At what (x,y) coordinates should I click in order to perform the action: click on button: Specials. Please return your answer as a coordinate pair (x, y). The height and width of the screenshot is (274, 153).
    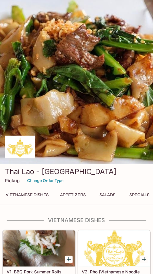
    Looking at the image, I should click on (139, 195).